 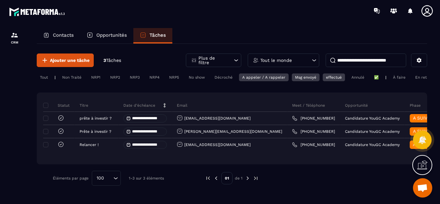 I want to click on span: Ajouter une tâche, so click(x=70, y=60).